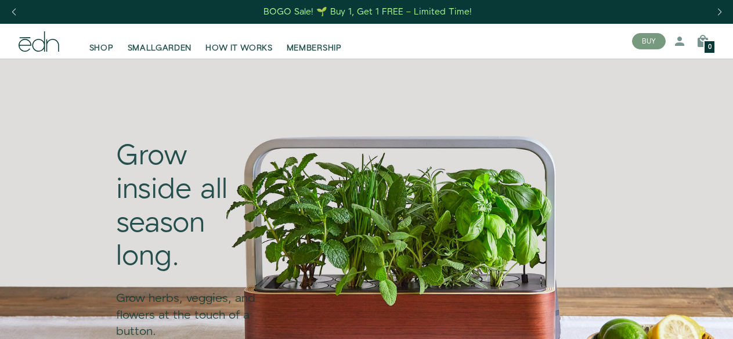  Describe the element at coordinates (192, 207) in the screenshot. I see `div: Grow inside all season long.` at that location.